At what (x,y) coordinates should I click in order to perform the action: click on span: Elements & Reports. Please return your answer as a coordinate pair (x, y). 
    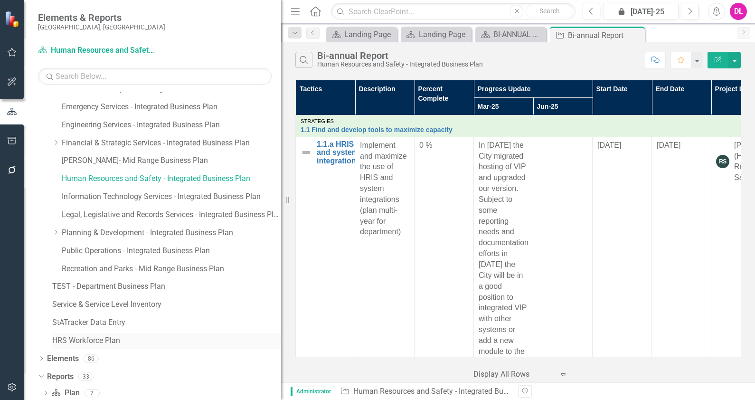
    Looking at the image, I should click on (102, 18).